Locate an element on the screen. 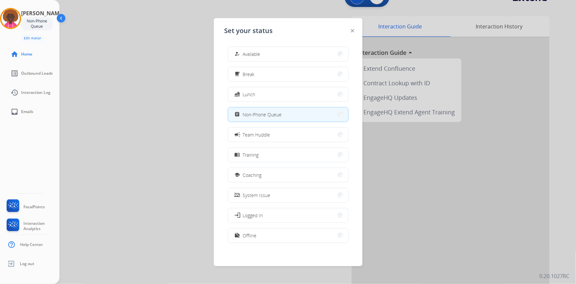 The height and width of the screenshot is (284, 576). mat-icon: home is located at coordinates (15, 54).